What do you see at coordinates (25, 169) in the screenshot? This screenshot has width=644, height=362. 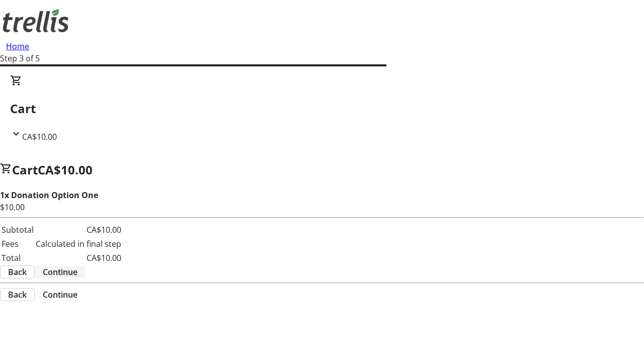 I see `span: Cart` at bounding box center [25, 169].